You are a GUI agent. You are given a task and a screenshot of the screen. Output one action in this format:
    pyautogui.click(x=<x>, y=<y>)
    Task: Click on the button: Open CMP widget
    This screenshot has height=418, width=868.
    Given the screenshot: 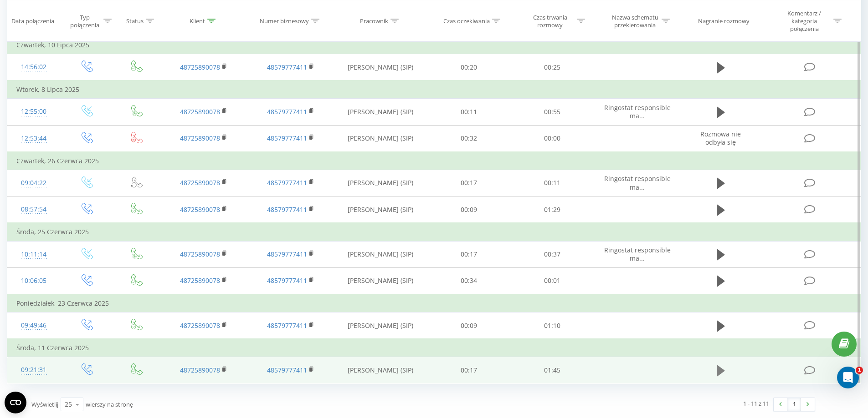 What is the action you would take?
    pyautogui.click(x=16, y=403)
    